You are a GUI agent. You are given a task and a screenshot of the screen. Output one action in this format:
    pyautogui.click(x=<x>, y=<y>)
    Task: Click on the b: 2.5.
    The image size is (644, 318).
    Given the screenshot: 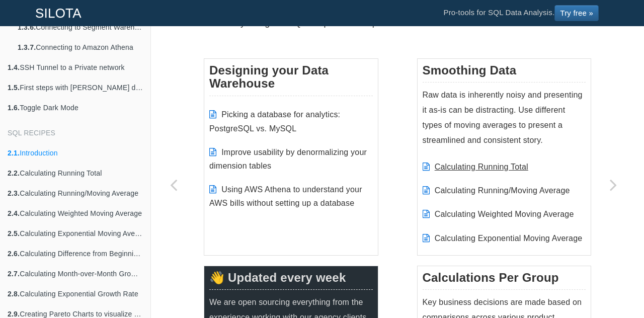 What is the action you would take?
    pyautogui.click(x=14, y=234)
    